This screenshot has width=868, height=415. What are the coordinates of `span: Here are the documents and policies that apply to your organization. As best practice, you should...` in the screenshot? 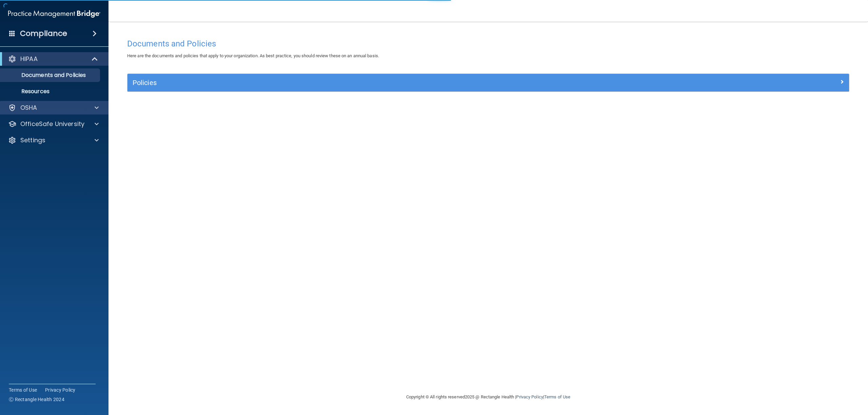 It's located at (253, 56).